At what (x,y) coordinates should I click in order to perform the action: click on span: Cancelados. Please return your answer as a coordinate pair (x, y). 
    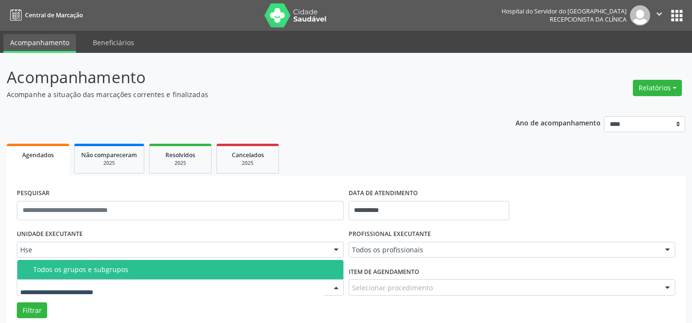
    Looking at the image, I should click on (248, 155).